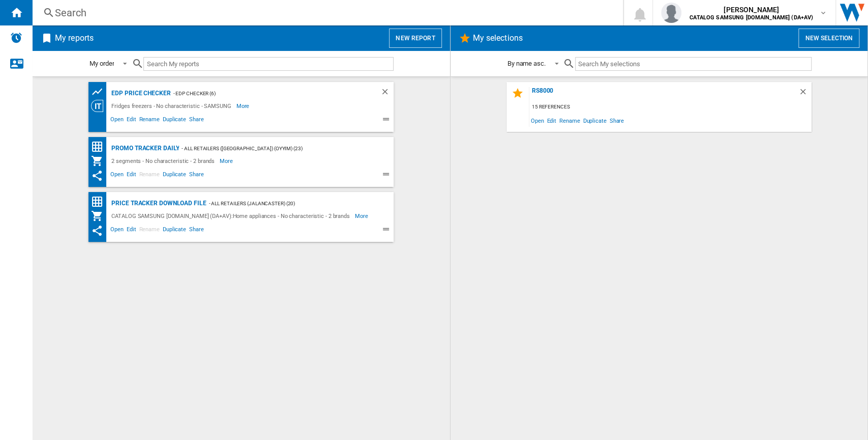  What do you see at coordinates (101, 63) in the screenshot?
I see `div: My order` at bounding box center [101, 63].